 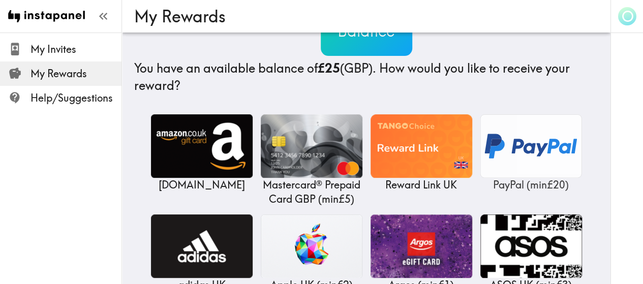 What do you see at coordinates (627, 16) in the screenshot?
I see `button: O` at bounding box center [627, 16].